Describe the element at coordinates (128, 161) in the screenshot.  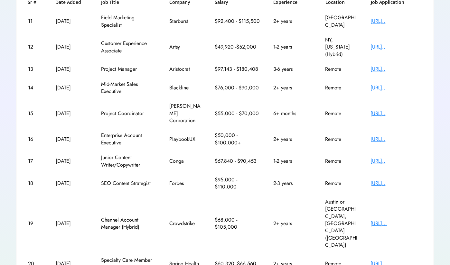
I see `div: Junior Content Writer/Copywriter` at that location.